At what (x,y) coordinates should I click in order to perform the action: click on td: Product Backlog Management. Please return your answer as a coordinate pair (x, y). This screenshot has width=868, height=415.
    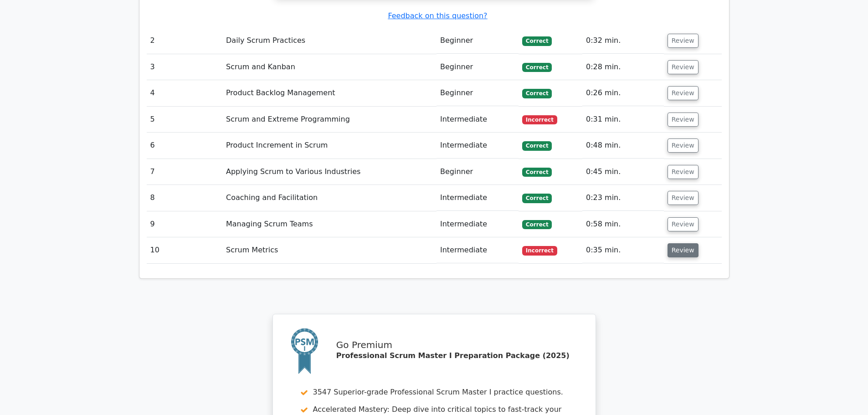
    Looking at the image, I should click on (329, 93).